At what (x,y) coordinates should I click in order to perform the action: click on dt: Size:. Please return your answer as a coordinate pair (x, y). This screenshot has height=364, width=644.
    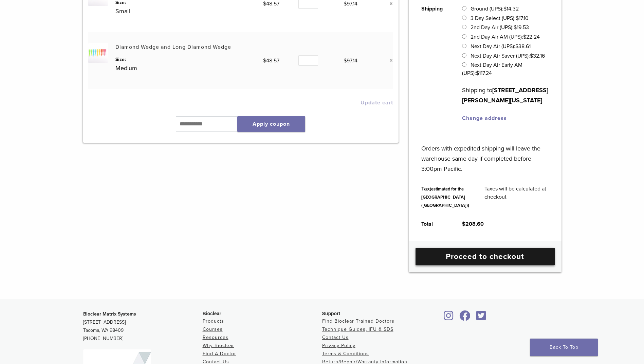
    Looking at the image, I should click on (189, 60).